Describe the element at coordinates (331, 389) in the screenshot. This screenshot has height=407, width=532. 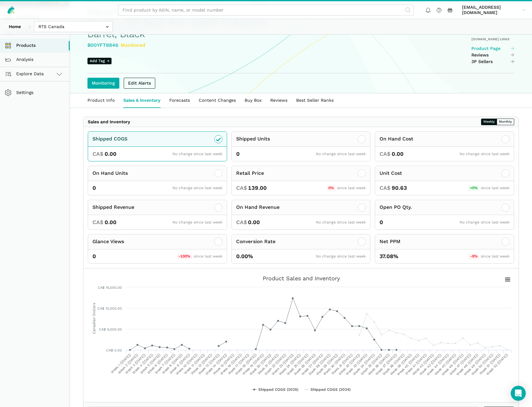
I see `tspan: Shipped COGS (2024)` at that location.